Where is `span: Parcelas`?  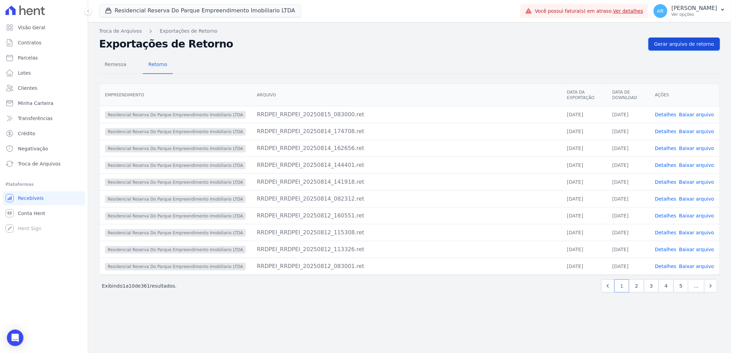 span: Parcelas is located at coordinates (28, 58).